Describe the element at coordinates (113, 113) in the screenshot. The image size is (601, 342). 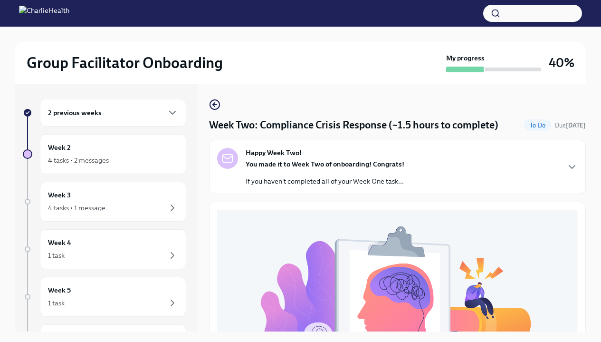
I see `div: 2 previous weeks` at that location.